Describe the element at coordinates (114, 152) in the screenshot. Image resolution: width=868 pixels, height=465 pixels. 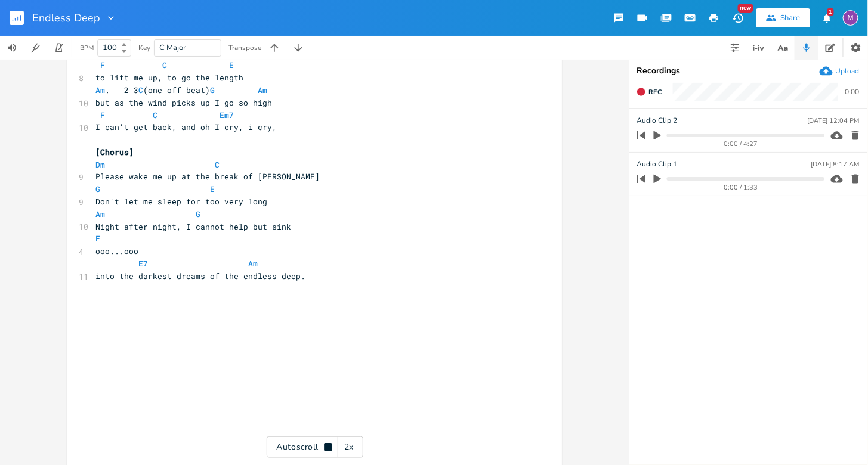
I see `span: [Chorus]` at that location.